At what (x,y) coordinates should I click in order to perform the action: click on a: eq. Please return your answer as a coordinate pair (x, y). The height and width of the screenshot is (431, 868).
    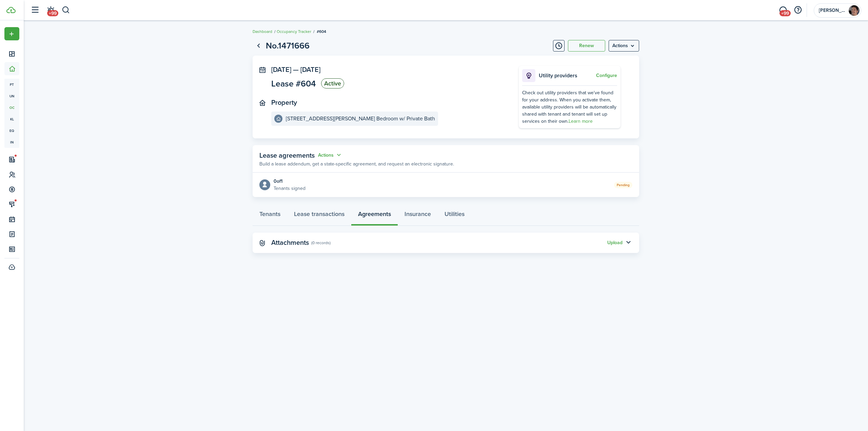
    Looking at the image, I should click on (12, 131).